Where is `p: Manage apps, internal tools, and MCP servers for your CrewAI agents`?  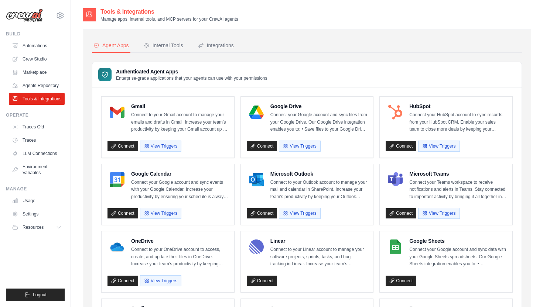
p: Manage apps, internal tools, and MCP servers for your CrewAI agents is located at coordinates (169, 19).